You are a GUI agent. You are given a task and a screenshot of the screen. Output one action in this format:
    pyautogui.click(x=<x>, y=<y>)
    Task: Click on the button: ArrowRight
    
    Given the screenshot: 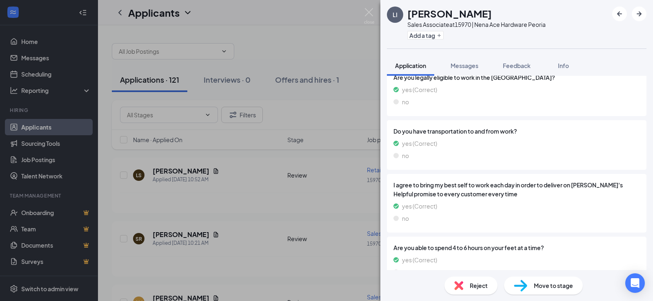 What is the action you would take?
    pyautogui.click(x=639, y=14)
    